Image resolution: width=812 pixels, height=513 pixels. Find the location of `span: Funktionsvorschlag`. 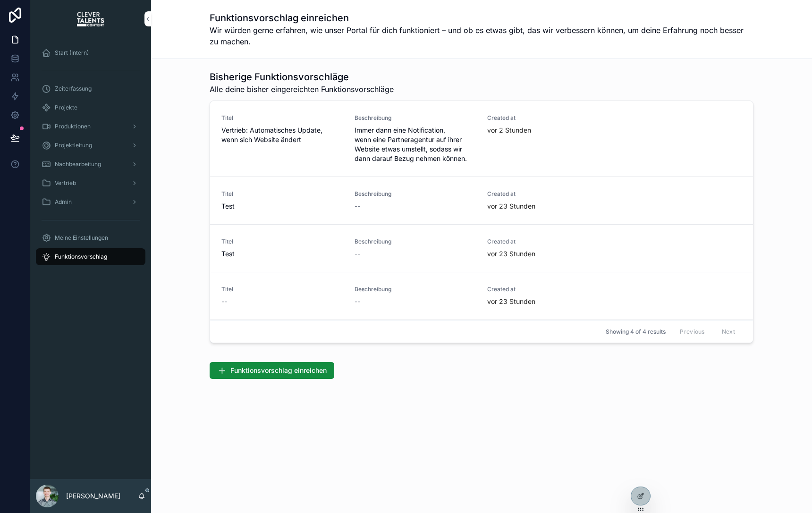

span: Funktionsvorschlag is located at coordinates (80, 257).